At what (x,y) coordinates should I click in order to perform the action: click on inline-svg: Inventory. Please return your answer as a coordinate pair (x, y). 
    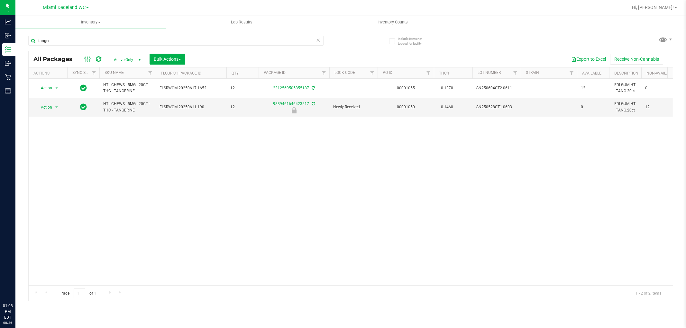
    Looking at the image, I should click on (8, 49).